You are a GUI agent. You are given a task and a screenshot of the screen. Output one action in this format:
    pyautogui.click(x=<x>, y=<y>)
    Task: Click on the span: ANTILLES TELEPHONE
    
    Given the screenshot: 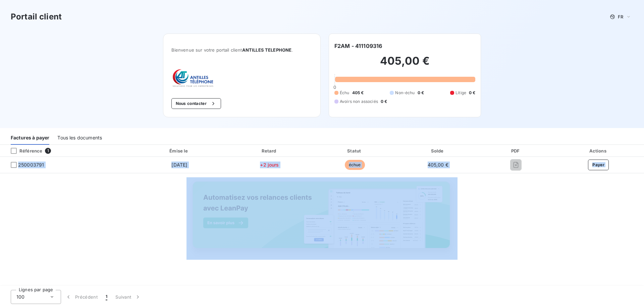 What is the action you would take?
    pyautogui.click(x=267, y=50)
    